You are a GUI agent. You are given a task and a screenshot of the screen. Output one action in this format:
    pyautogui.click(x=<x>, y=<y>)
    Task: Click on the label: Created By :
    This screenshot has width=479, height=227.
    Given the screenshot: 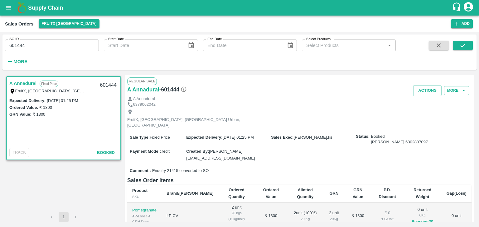 What is the action you would take?
    pyautogui.click(x=197, y=151)
    